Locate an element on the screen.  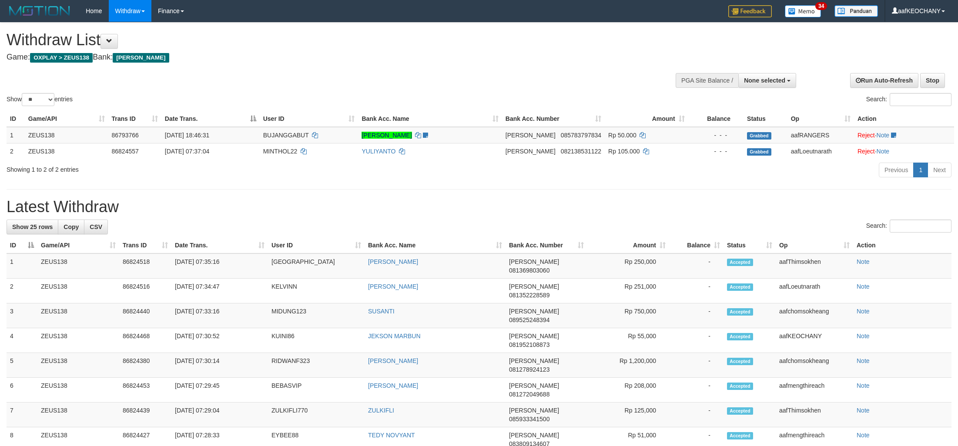
a: CSV is located at coordinates (96, 227).